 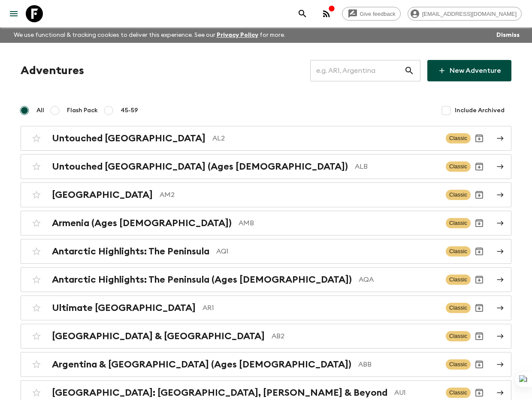 I want to click on p: AM2, so click(x=299, y=195).